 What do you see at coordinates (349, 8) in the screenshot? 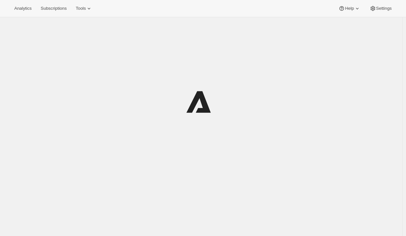
I see `button: Help` at bounding box center [349, 8].